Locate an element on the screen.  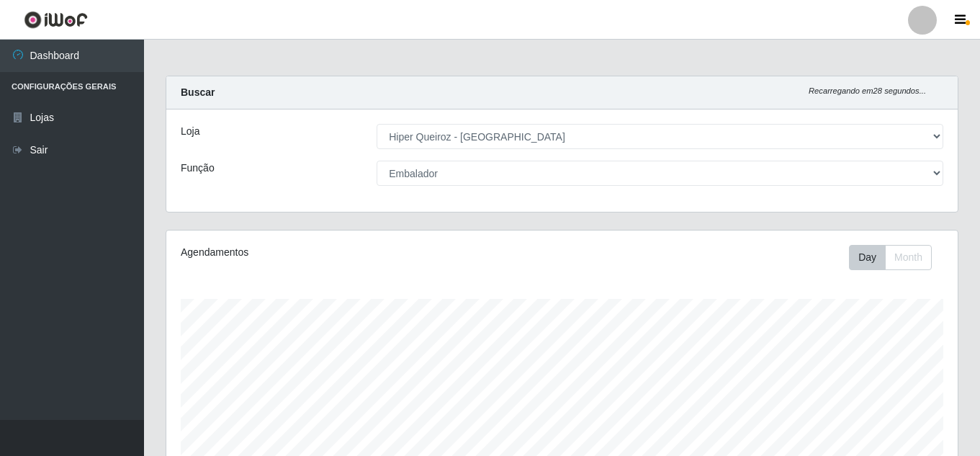
button: Day is located at coordinates (867, 257).